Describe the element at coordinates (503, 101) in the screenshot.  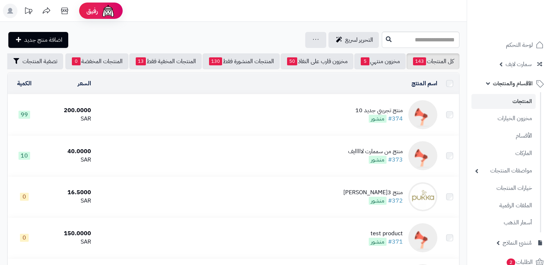
I see `a: المنتجات` at that location.